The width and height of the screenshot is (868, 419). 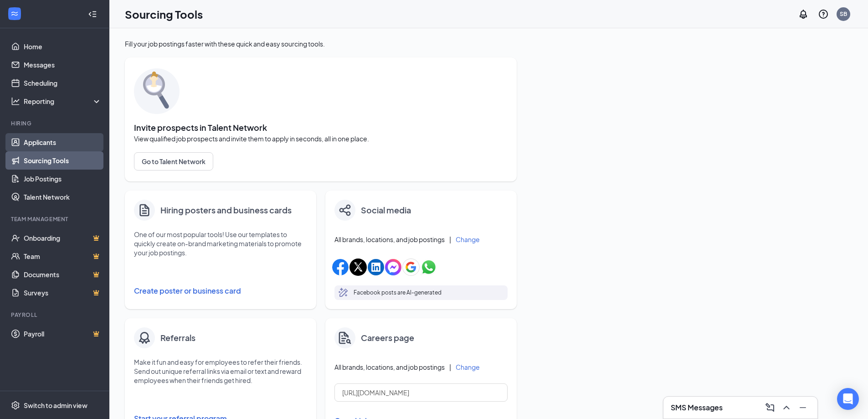 I want to click on div: Open Intercom Messenger, so click(x=848, y=398).